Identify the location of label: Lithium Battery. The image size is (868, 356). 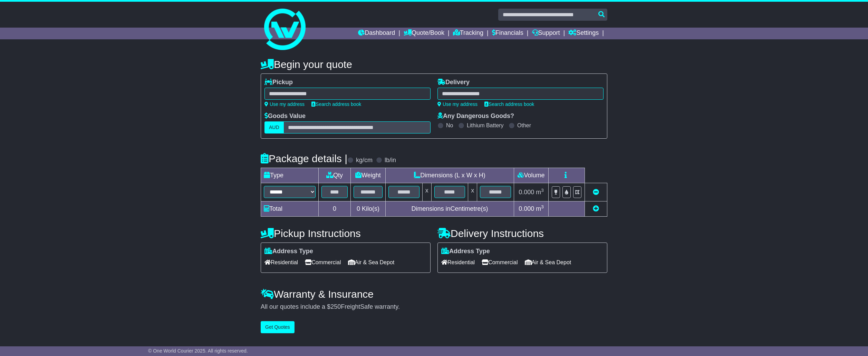
(485, 125).